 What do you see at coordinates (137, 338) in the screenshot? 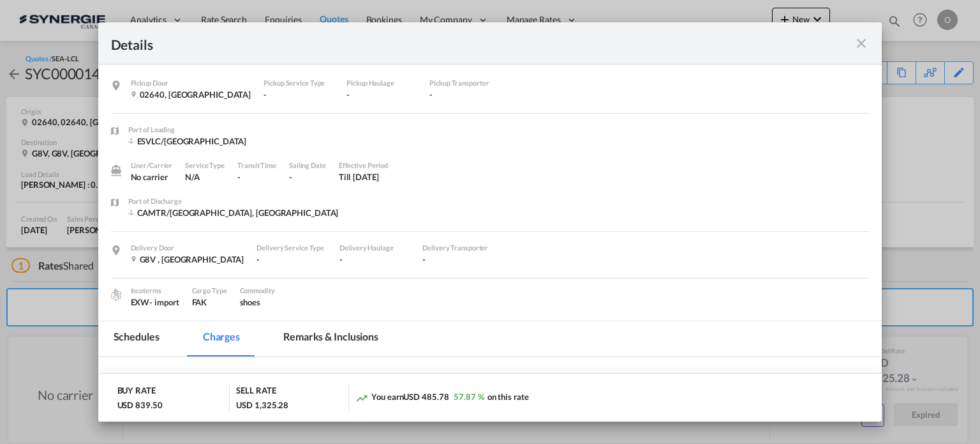
I see `md-tab-item: Schedules` at bounding box center [137, 338].